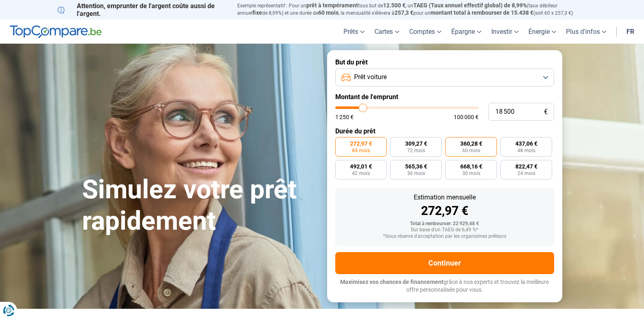  I want to click on p: grâce à nos experts et trouvez la meilleure offre personnalisée pour vous., so click(444, 286).